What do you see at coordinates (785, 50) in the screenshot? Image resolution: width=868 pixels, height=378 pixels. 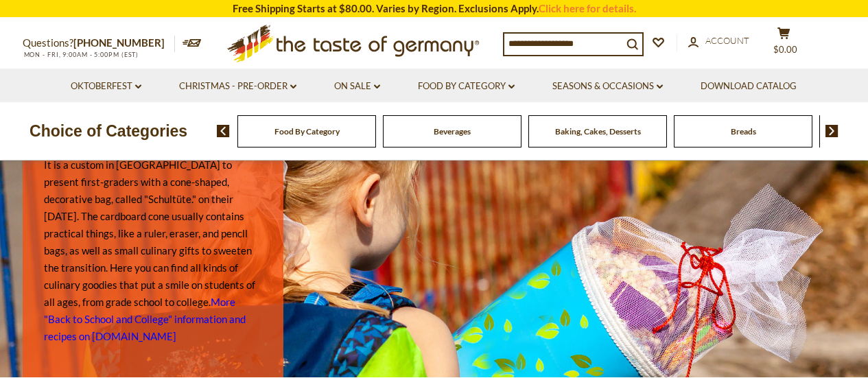 I see `span: $0.00` at bounding box center [785, 50].